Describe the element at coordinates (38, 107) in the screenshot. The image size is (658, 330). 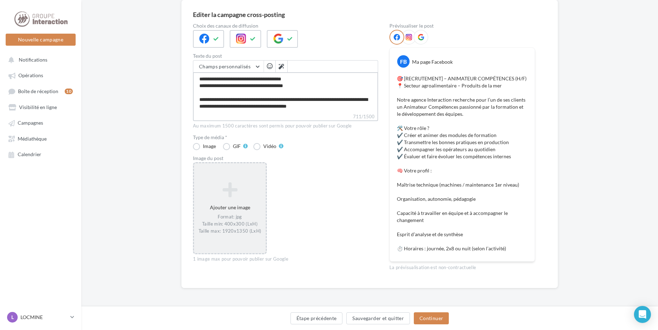
I see `span: Visibilité en ligne` at that location.